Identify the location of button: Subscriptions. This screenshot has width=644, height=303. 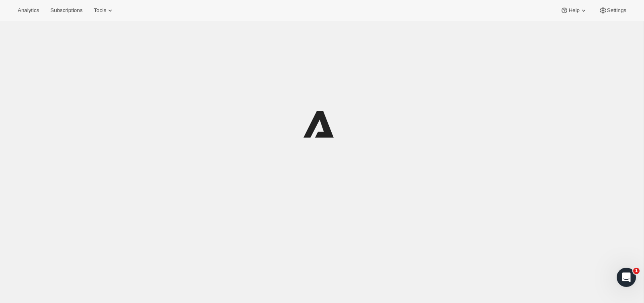
(66, 10).